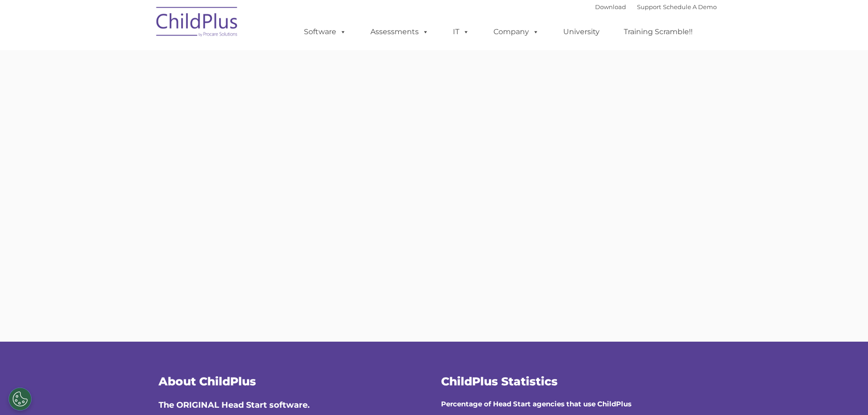 This screenshot has width=868, height=415. What do you see at coordinates (400, 32) in the screenshot?
I see `a: Assessments` at bounding box center [400, 32].